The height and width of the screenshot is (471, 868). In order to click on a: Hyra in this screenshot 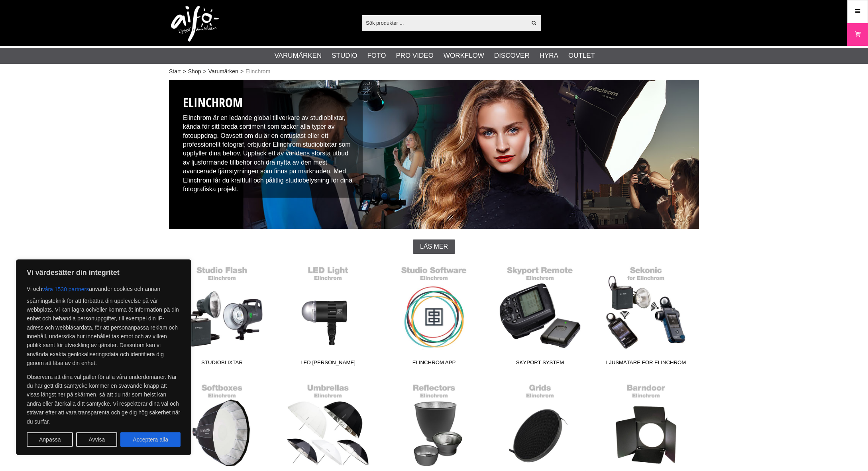, I will do `click(548, 56)`.